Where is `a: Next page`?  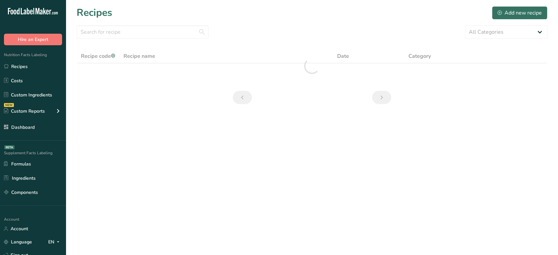
a: Next page is located at coordinates (382, 97).